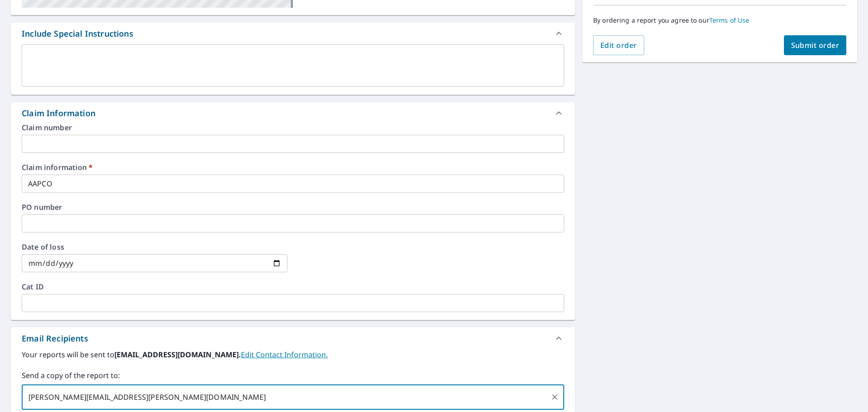 The width and height of the screenshot is (868, 412). What do you see at coordinates (293, 167) in the screenshot?
I see `label: Claim information` at bounding box center [293, 167].